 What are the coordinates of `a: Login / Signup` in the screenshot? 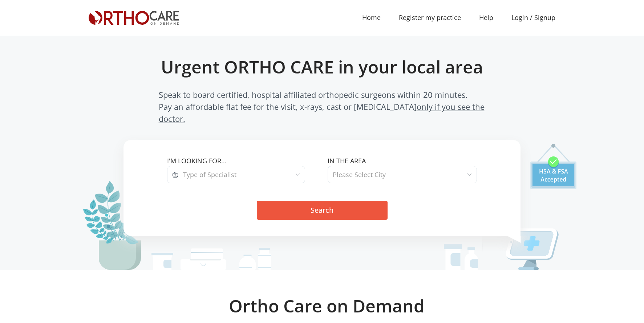 It's located at (533, 18).